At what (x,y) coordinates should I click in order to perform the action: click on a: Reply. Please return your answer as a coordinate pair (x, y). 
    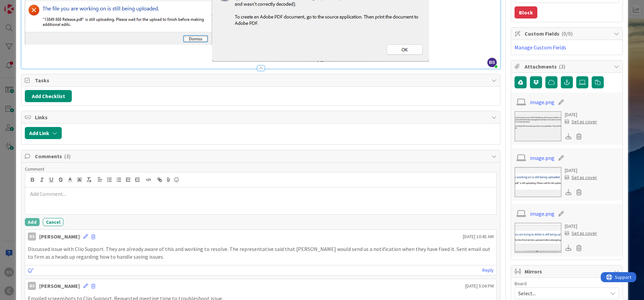
    Looking at the image, I should click on (488, 270).